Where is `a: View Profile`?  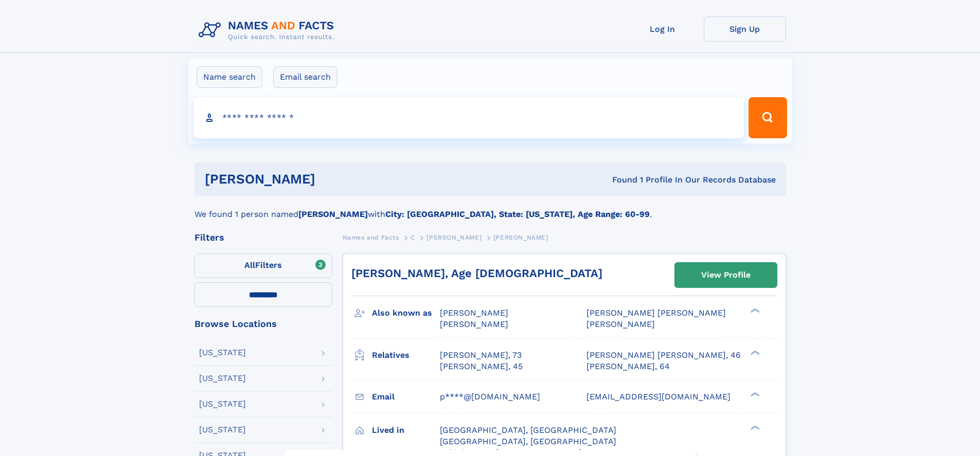 a: View Profile is located at coordinates (726, 275).